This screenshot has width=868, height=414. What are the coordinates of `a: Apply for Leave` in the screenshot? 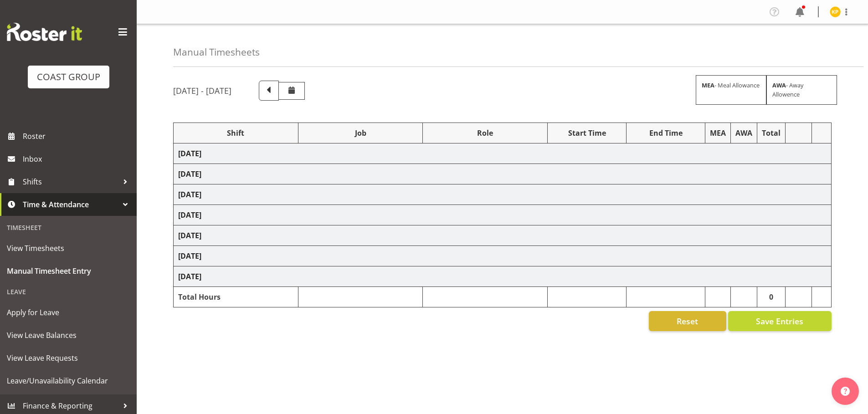 It's located at (69, 312).